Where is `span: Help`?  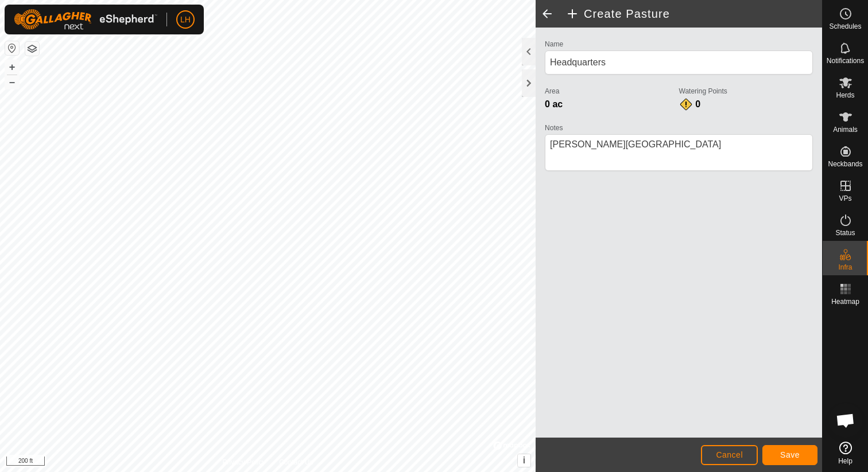
span: Help is located at coordinates (845, 461).